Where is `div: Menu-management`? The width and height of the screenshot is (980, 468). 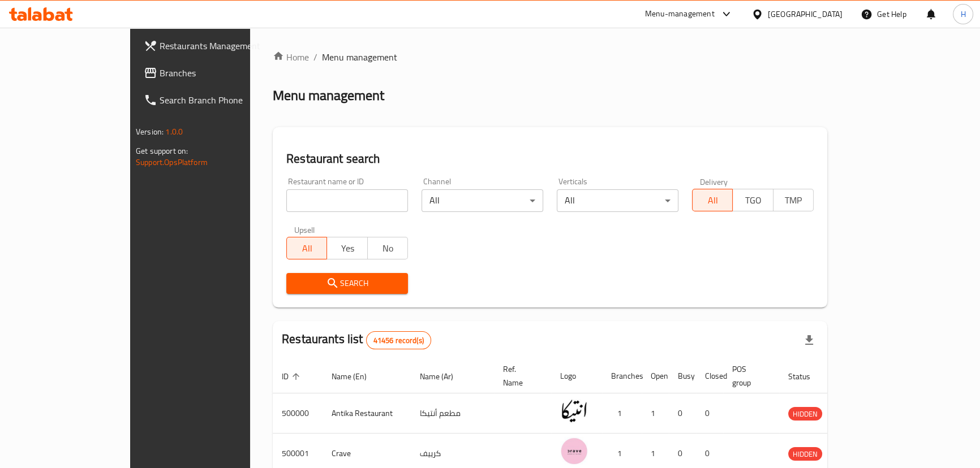
div: Menu-management is located at coordinates (680, 14).